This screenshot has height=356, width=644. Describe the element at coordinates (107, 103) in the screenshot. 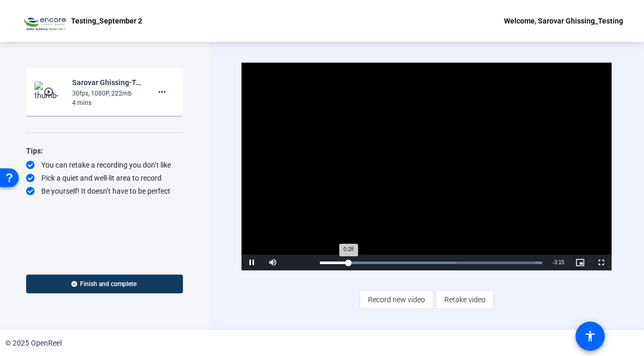

I see `div: 4 mins` at that location.